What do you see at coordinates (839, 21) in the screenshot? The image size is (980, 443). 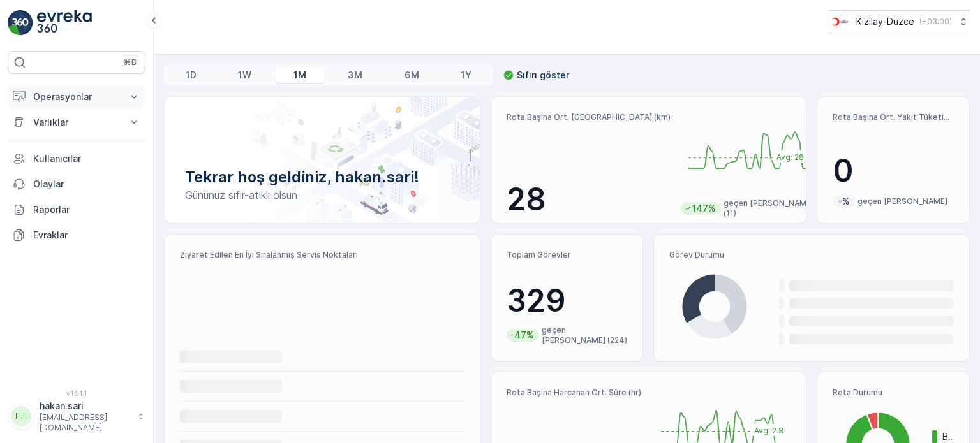 I see `img: download_svj7U3e.png` at bounding box center [839, 21].